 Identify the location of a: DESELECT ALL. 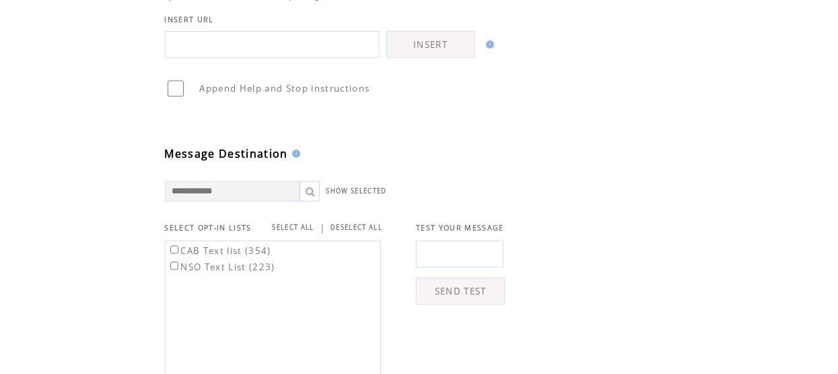
(356, 227).